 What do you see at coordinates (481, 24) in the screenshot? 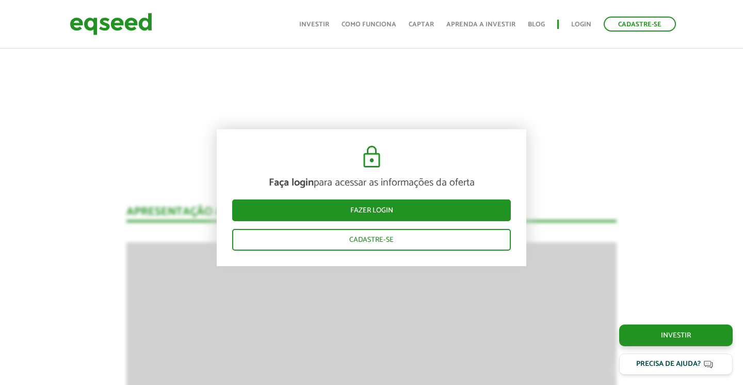
I see `a: Aprenda a investir` at bounding box center [481, 24].